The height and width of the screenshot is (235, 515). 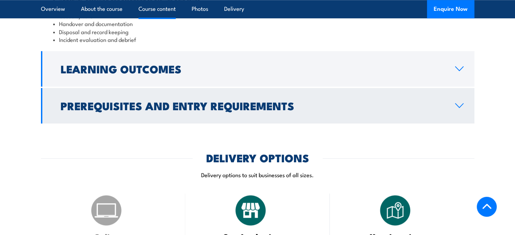 I want to click on h2: DELIVERY OPTIONS, so click(x=258, y=158).